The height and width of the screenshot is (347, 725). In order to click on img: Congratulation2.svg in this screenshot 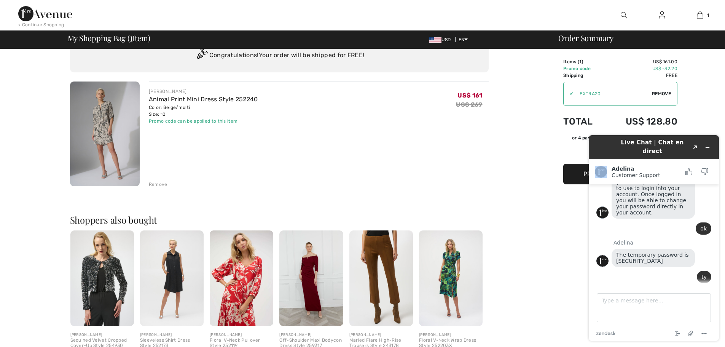, I will do `click(202, 56)`.